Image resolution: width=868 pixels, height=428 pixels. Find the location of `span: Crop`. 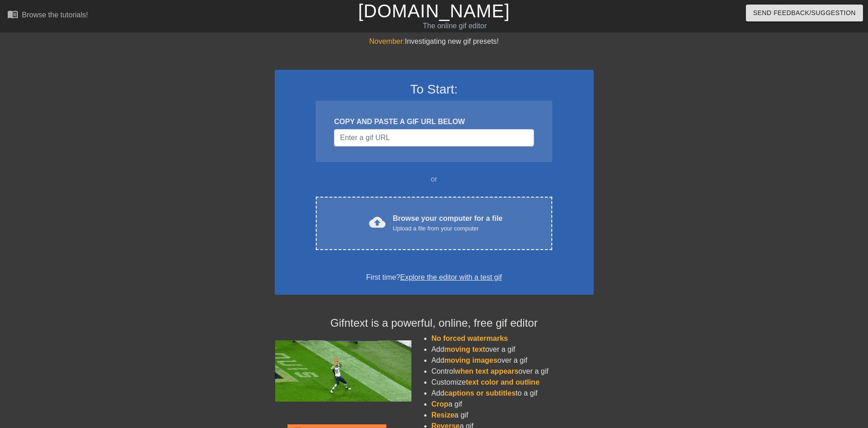

span: Crop is located at coordinates (440, 404).